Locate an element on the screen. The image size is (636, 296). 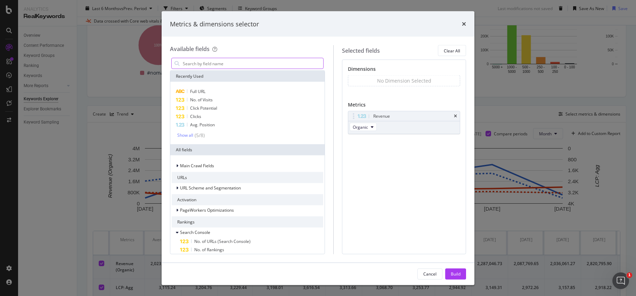
div: Build is located at coordinates (455, 274).